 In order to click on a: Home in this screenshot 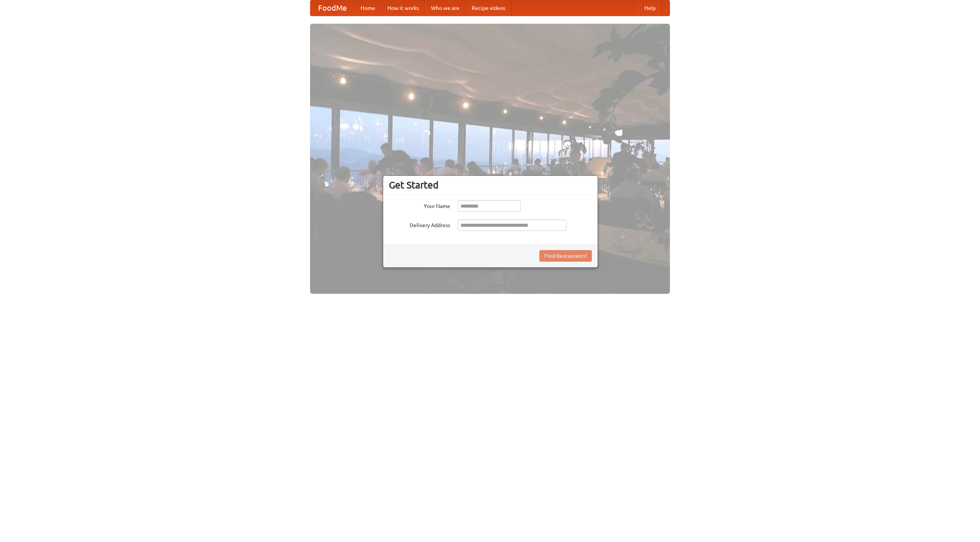, I will do `click(368, 8)`.